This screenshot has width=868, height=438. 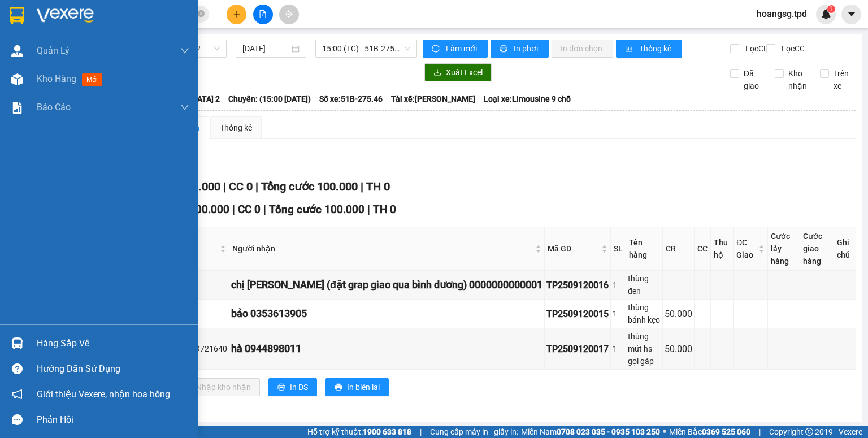 I want to click on button: plus, so click(x=236, y=14).